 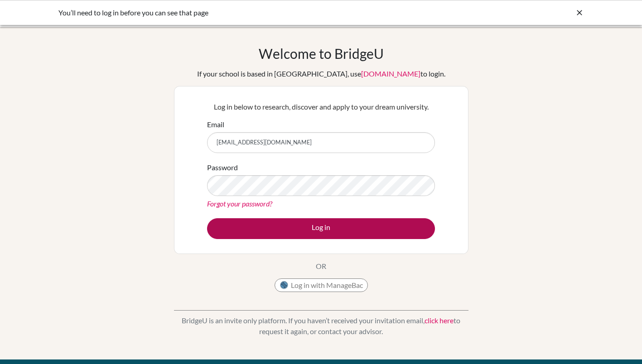 What do you see at coordinates (321, 107) in the screenshot?
I see `p: Log in below to research, discover and apply to your dream university.` at bounding box center [321, 107].